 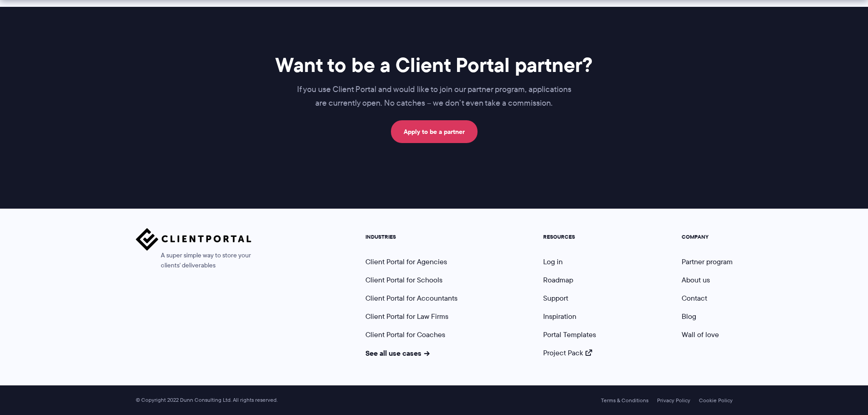 What do you see at coordinates (406, 261) in the screenshot?
I see `a: Client Portal for Agencies` at bounding box center [406, 261].